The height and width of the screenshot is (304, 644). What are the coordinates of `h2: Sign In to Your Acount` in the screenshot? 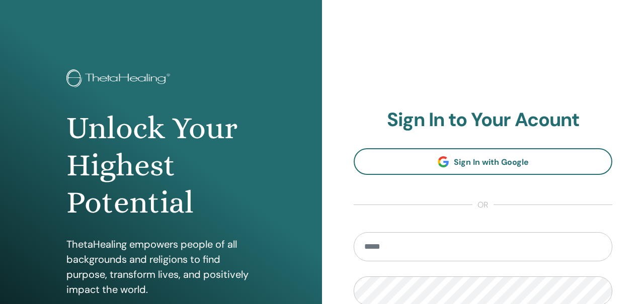 It's located at (483, 120).